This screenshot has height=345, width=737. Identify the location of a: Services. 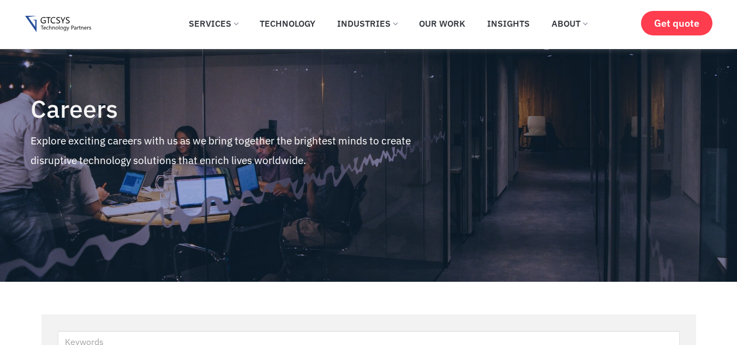
(213, 23).